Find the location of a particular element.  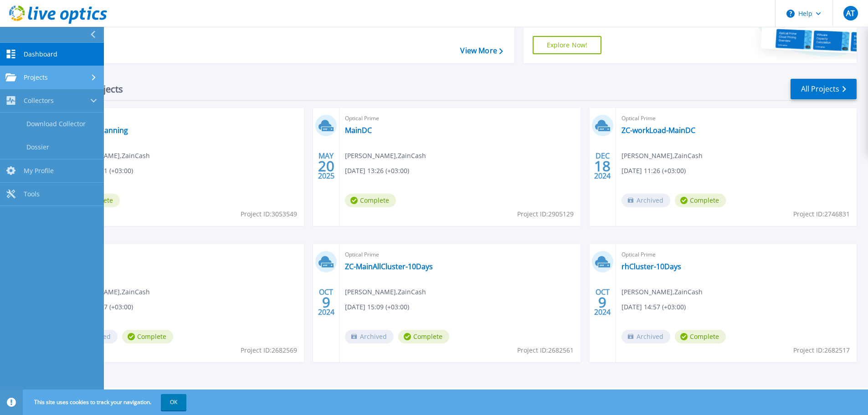

a: MainDC is located at coordinates (358, 130).